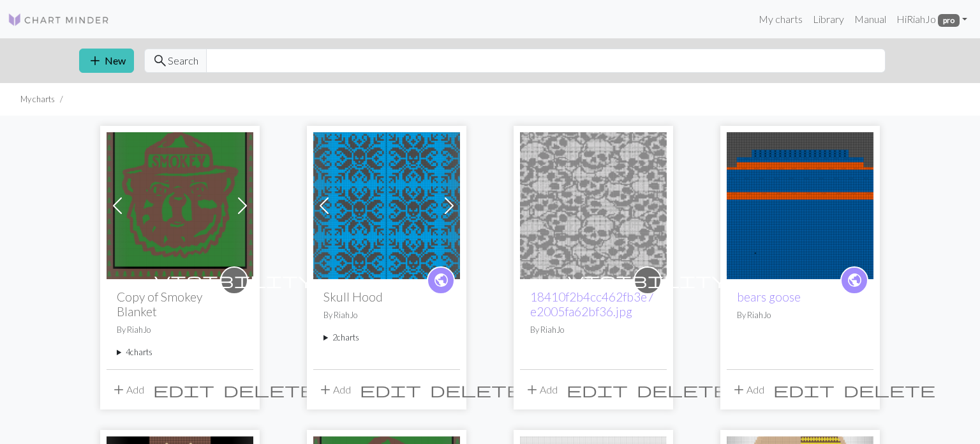 The image size is (980, 444). What do you see at coordinates (800, 205) in the screenshot?
I see `img: bears goose` at bounding box center [800, 205].